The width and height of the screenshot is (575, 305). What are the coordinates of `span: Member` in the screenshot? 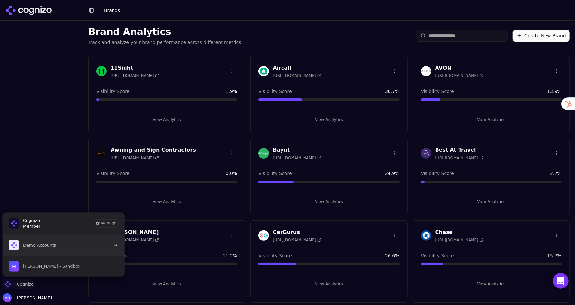 It's located at (31, 226).